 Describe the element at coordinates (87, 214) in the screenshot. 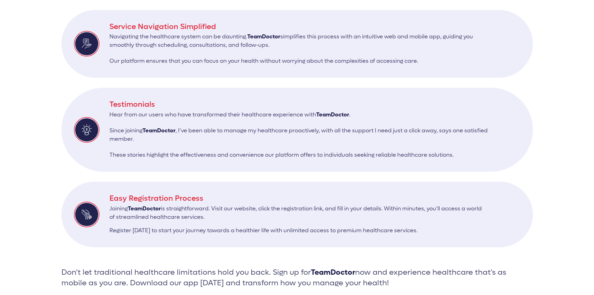

I see `img: Service` at that location.